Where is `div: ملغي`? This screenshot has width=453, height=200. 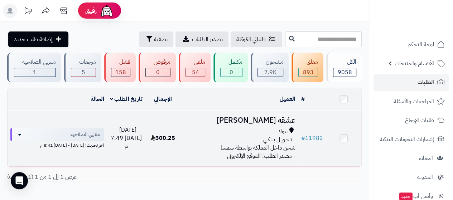 div: ملغي is located at coordinates (195, 62).